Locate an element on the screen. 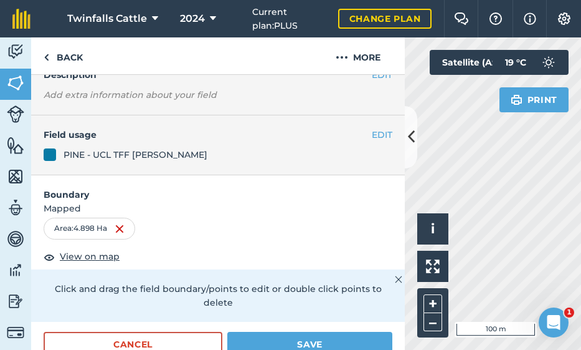  span: Mapped is located at coordinates (218, 208).